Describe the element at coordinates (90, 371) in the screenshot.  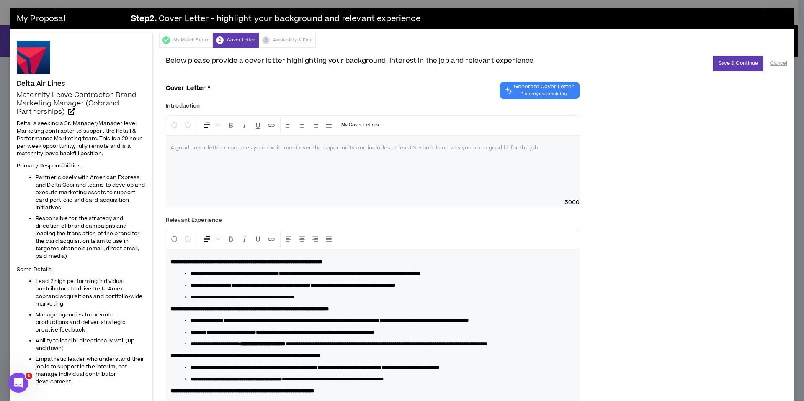
I see `span: Empathetic leader who understand their job is to support in the interim, not manage individual co...` at that location.